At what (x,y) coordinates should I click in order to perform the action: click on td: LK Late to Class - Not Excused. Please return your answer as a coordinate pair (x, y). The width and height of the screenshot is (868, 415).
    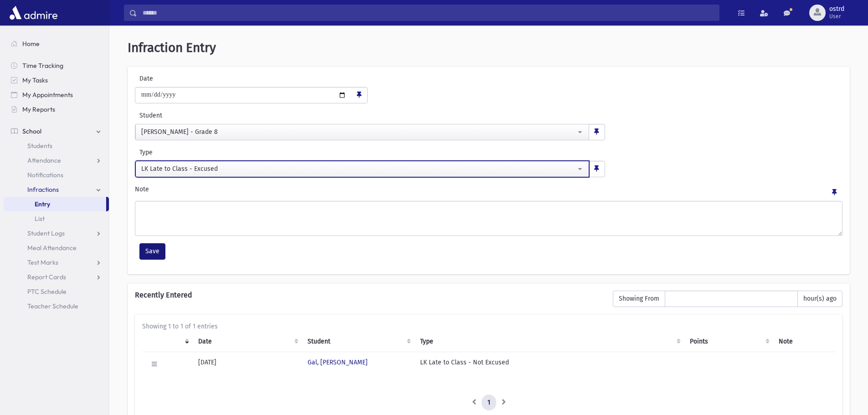
    Looking at the image, I should click on (550, 364).